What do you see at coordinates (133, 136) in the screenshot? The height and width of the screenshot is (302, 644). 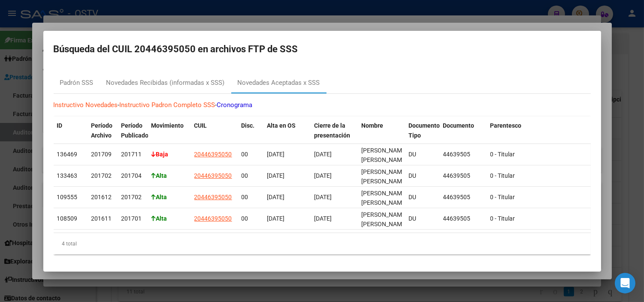 I see `datatable-header-cell: Período Publicado` at bounding box center [133, 136].